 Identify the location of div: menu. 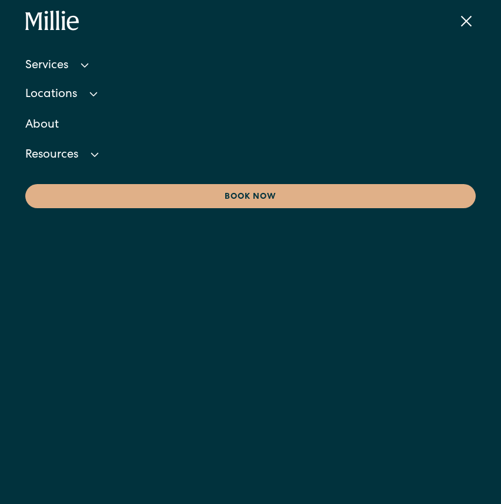
(464, 21).